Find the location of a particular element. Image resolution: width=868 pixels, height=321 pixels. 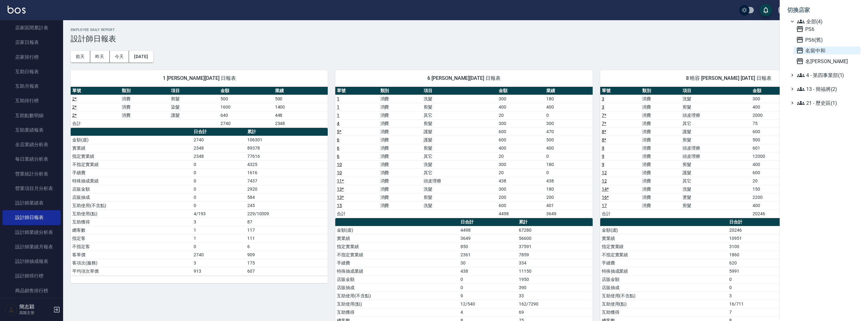

span: PS6 is located at coordinates (827, 29).